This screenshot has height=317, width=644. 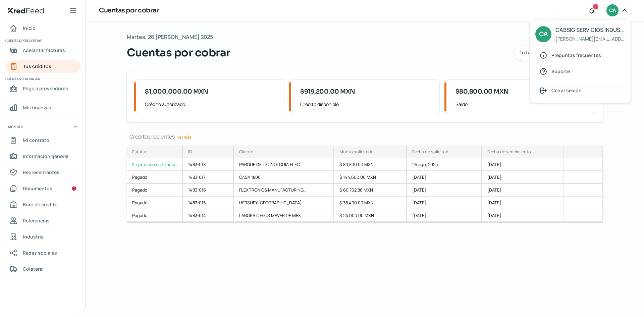 What do you see at coordinates (365, 136) in the screenshot?
I see `div: Créditos recientes` at bounding box center [365, 136].